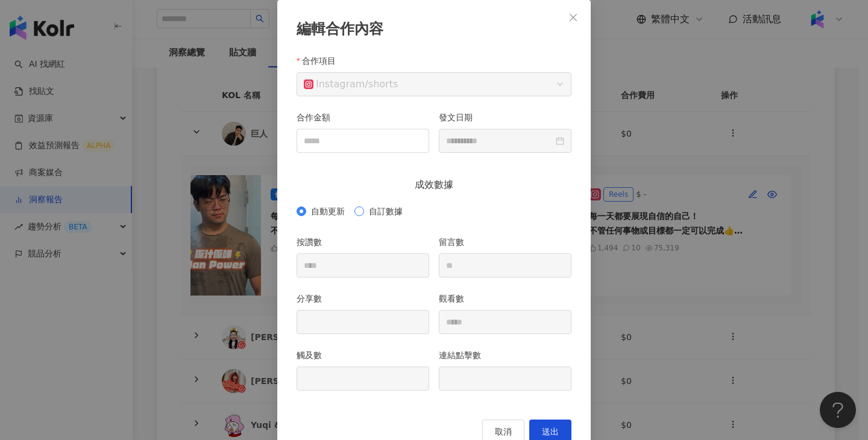  I want to click on input: 分享數, so click(363, 322).